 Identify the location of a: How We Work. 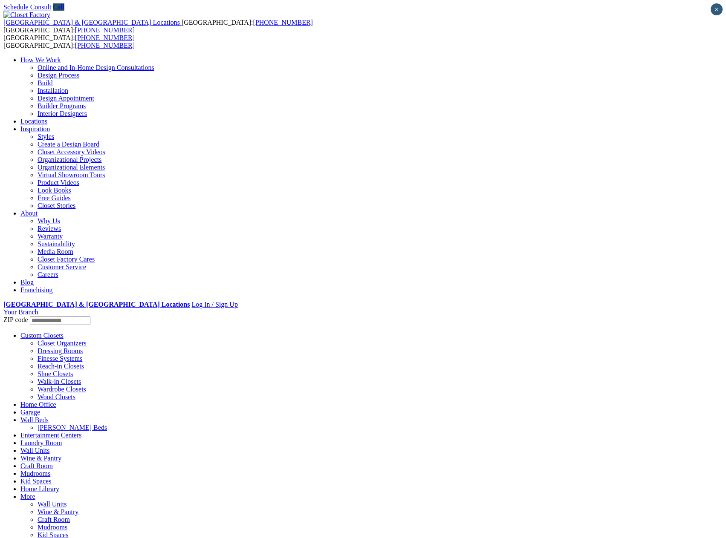
(40, 60).